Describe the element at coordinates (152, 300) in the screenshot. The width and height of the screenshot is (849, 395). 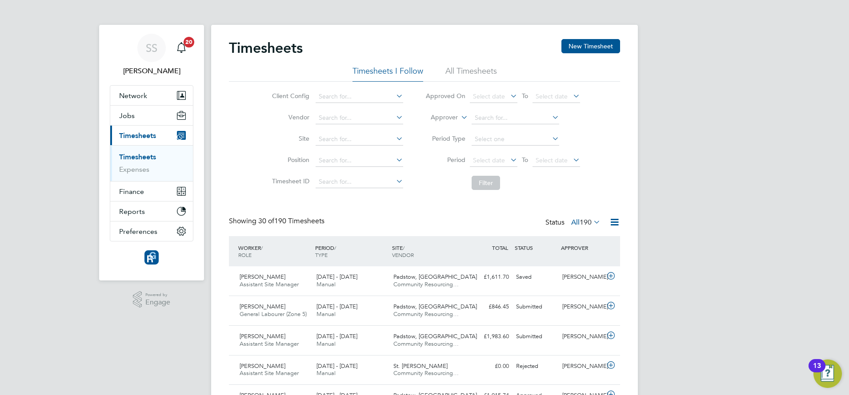
I see `a: Powered byEngage` at that location.